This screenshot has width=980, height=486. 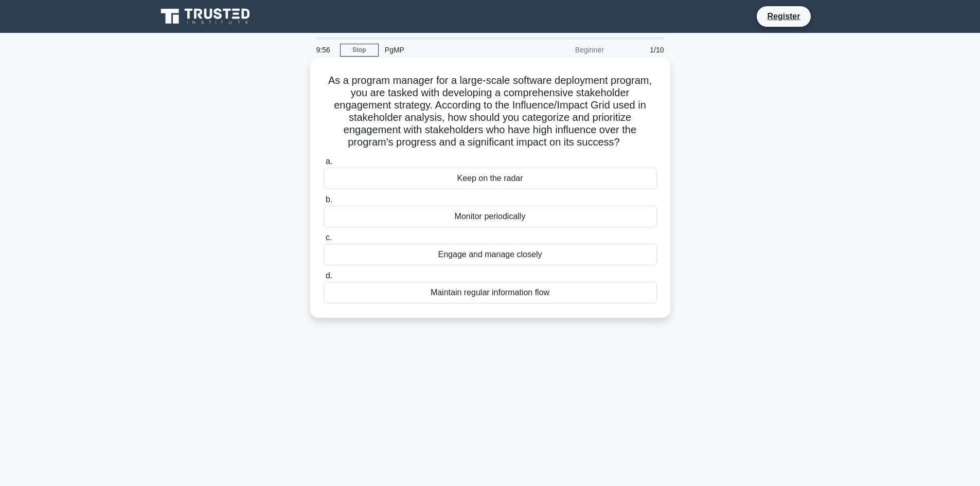 What do you see at coordinates (490, 178) in the screenshot?
I see `div: Keep on the radar` at bounding box center [490, 178].